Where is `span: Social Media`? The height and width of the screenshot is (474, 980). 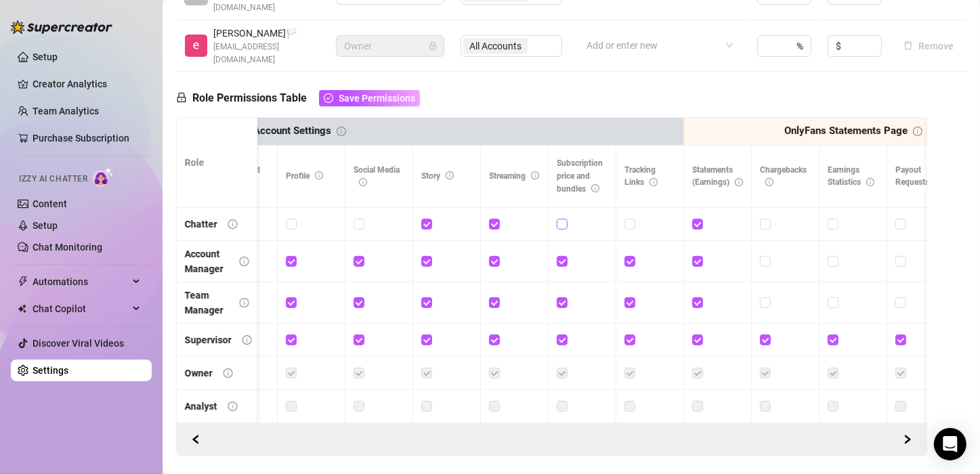 span: Social Media is located at coordinates (376, 176).